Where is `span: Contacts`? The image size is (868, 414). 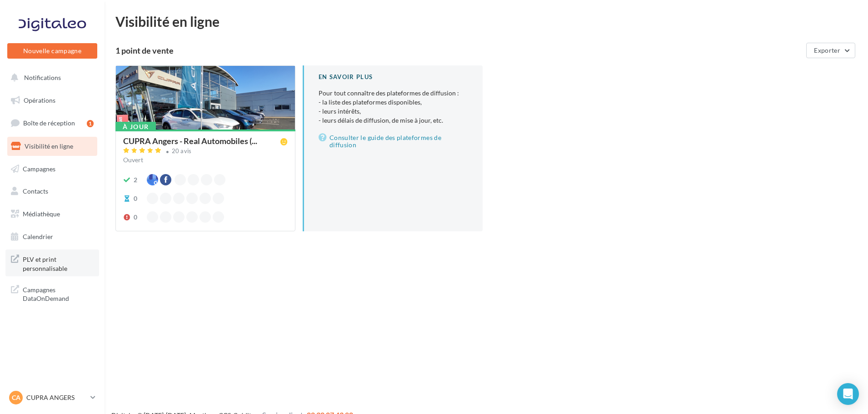 span: Contacts is located at coordinates (36, 190).